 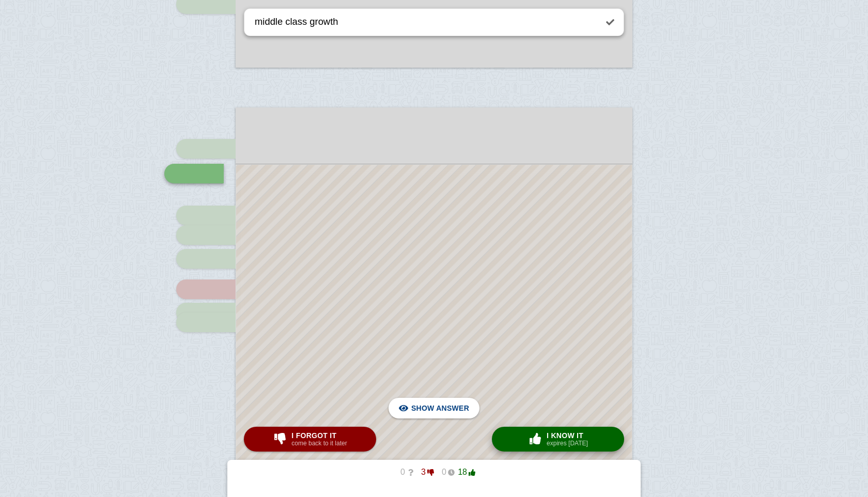 What do you see at coordinates (465, 472) in the screenshot?
I see `span: 18` at bounding box center [465, 472].